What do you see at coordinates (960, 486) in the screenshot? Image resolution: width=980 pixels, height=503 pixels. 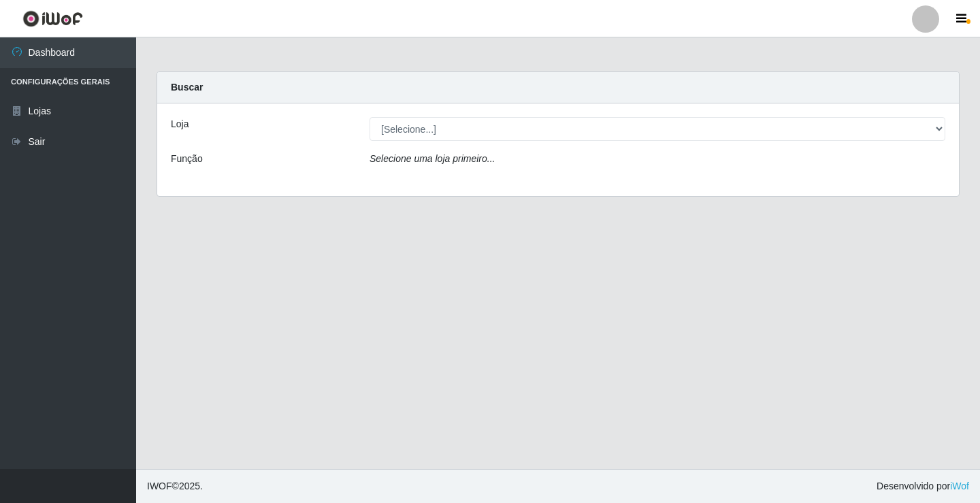 I see `a: iWof` at bounding box center [960, 486].